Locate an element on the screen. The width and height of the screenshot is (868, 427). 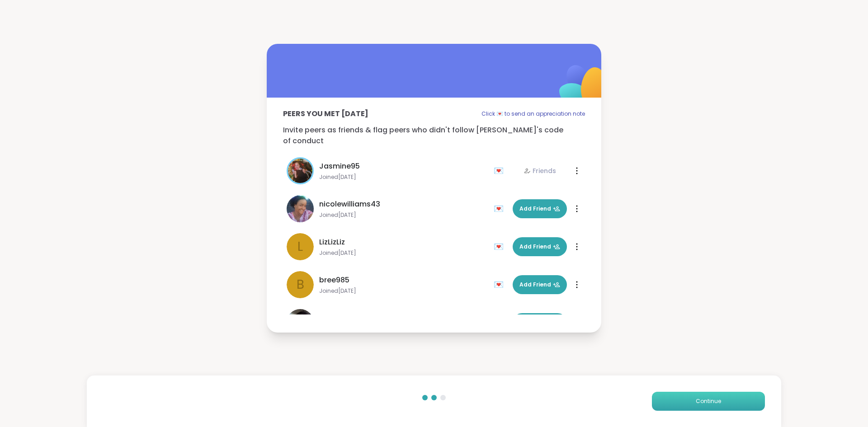
p: Click 💌 to send an appreciation note is located at coordinates (533, 114).